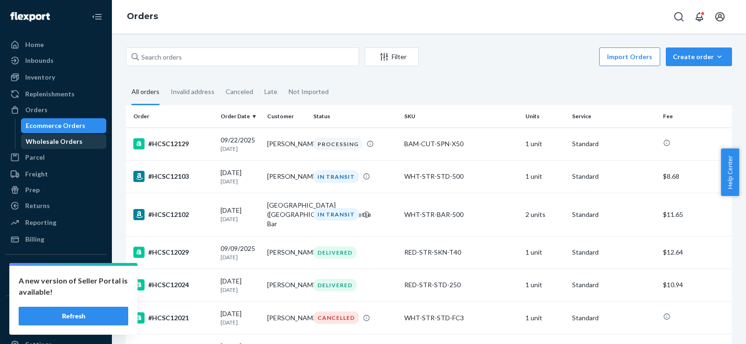 The image size is (746, 344). What do you see at coordinates (56, 61) in the screenshot?
I see `a: Inbounds` at bounding box center [56, 61].